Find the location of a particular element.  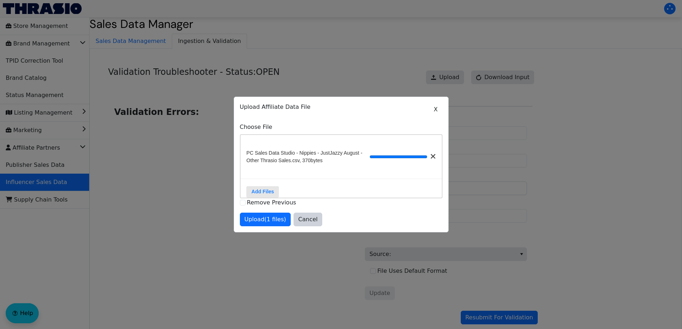

label: Remove Previous is located at coordinates (272, 202).